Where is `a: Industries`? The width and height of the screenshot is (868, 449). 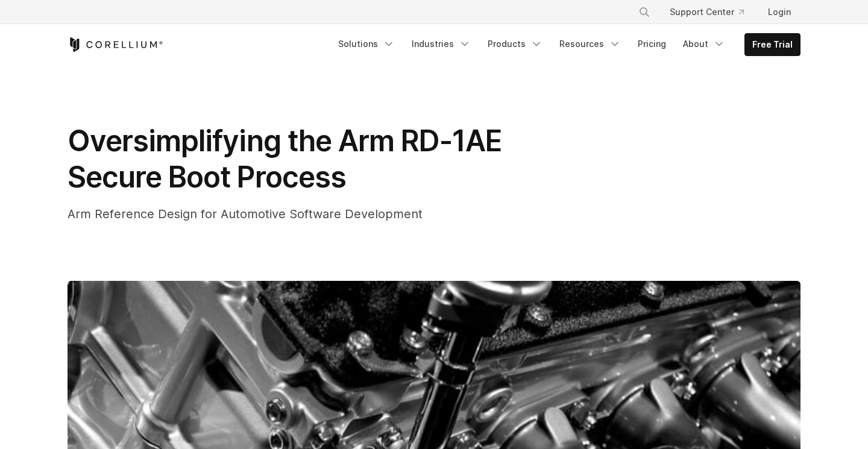
a: Industries is located at coordinates (441, 44).